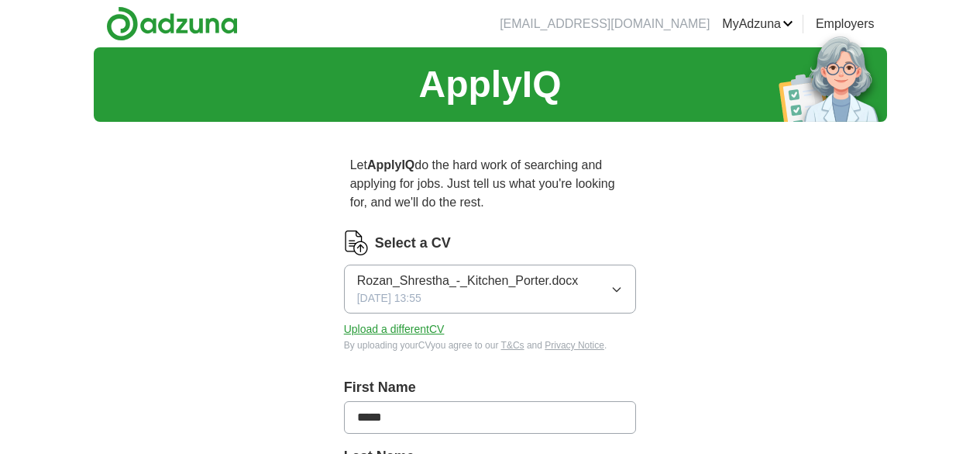 This screenshot has height=454, width=980. Describe the element at coordinates (413, 243) in the screenshot. I see `label: Select a CV` at that location.